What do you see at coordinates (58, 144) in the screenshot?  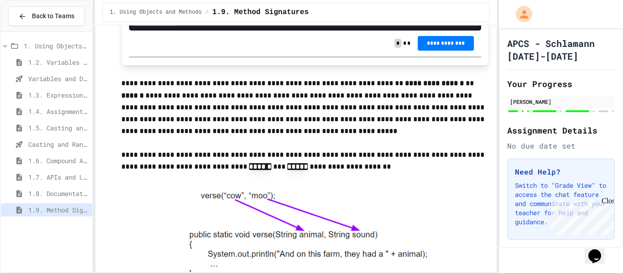 I see `span: Casting and Ranges of variables - Quiz` at bounding box center [58, 144].